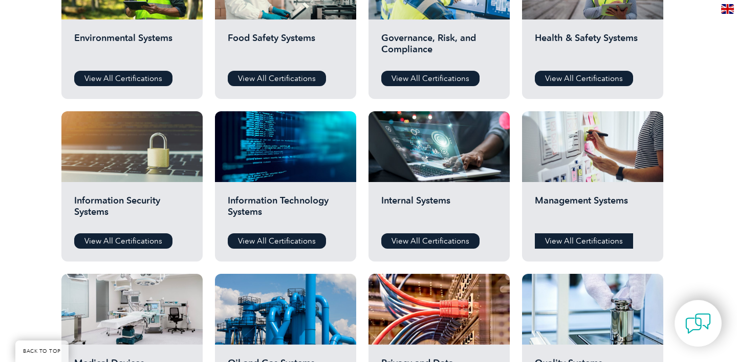  Describe the element at coordinates (439, 210) in the screenshot. I see `h2: Internal Systems` at that location.